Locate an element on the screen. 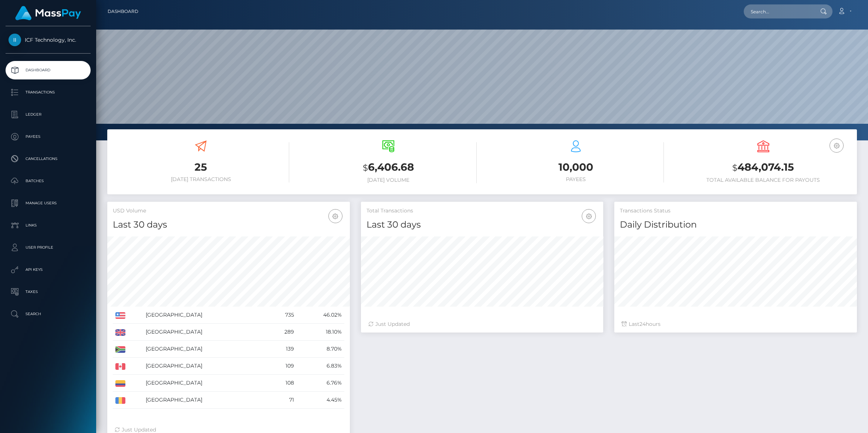 The image size is (868, 433). p: Ledger is located at coordinates (48, 114).